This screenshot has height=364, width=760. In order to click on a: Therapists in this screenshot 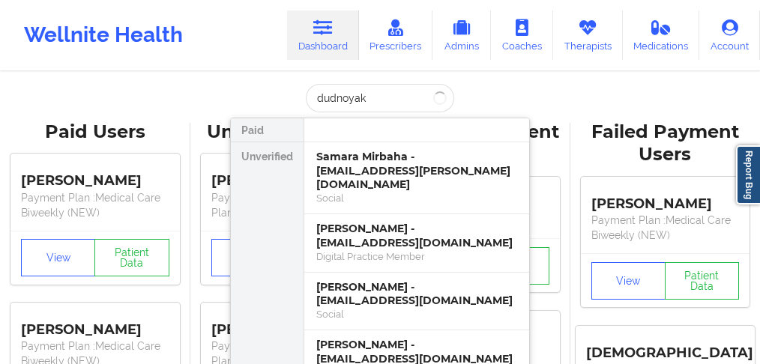, I will do `click(588, 35)`.